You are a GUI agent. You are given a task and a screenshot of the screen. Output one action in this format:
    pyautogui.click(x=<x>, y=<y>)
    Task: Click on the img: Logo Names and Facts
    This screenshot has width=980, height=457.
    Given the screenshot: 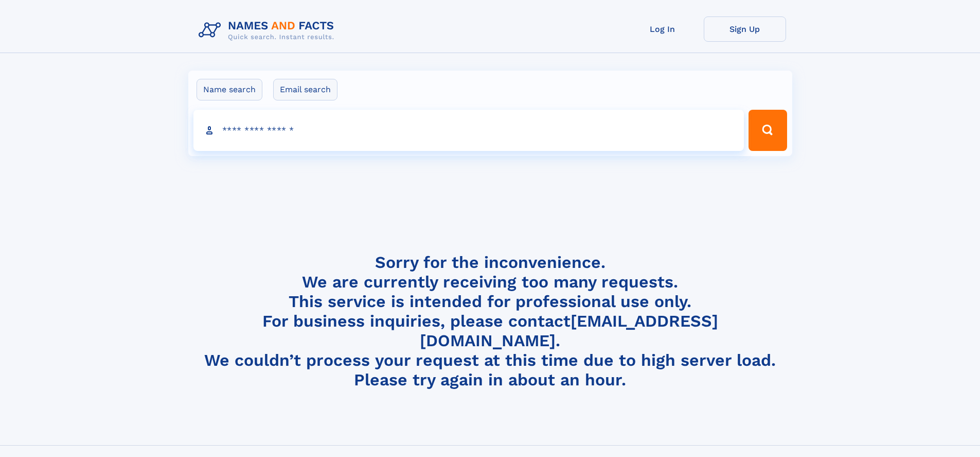 What is the action you would take?
    pyautogui.click(x=269, y=31)
    